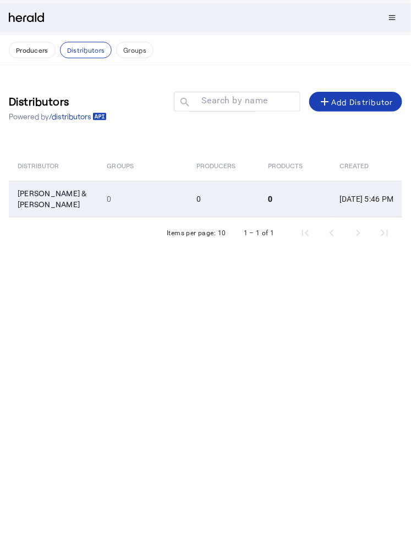 This screenshot has width=411, height=548. Describe the element at coordinates (183, 103) in the screenshot. I see `mat-icon: search` at that location.